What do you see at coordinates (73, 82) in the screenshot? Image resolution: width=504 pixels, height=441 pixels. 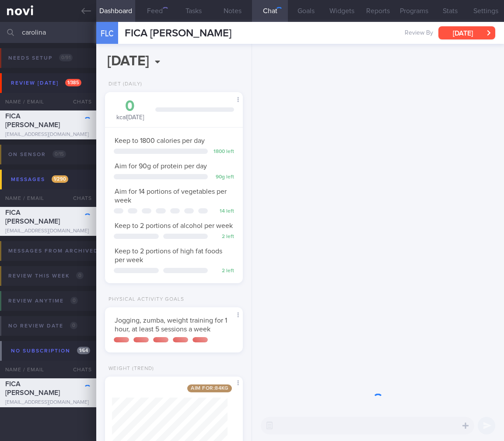 I see `span: 1 / 385` at bounding box center [73, 82].